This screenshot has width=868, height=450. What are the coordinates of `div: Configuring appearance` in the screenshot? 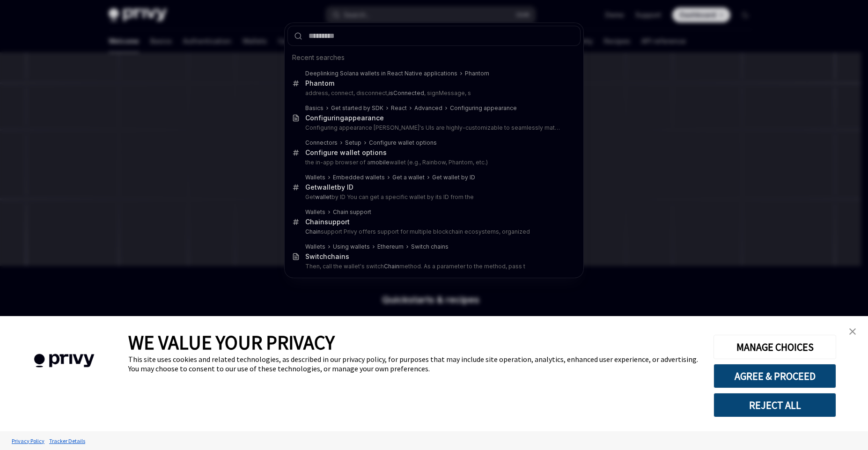 It's located at (483, 108).